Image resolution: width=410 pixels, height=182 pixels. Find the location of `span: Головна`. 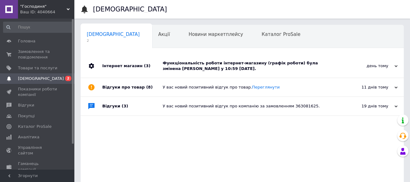

span: Головна is located at coordinates (27, 41).